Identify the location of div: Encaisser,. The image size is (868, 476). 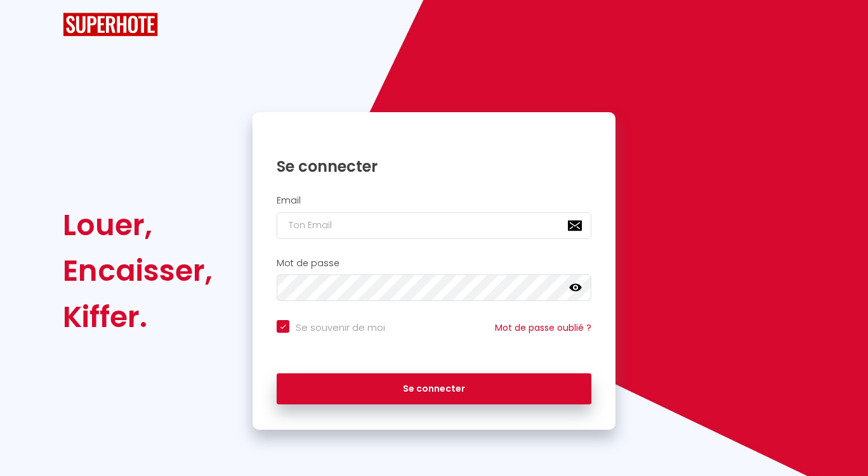
(137, 271).